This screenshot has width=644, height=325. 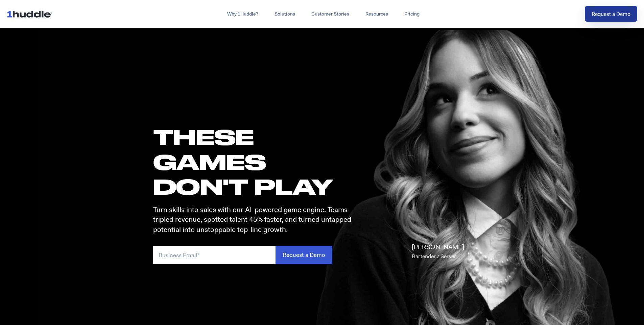 What do you see at coordinates (214, 255) in the screenshot?
I see `input: Business Email*` at bounding box center [214, 255].